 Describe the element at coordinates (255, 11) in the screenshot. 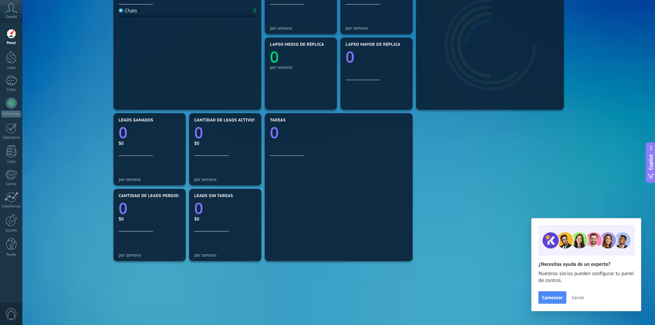

I see `div: 0` at that location.